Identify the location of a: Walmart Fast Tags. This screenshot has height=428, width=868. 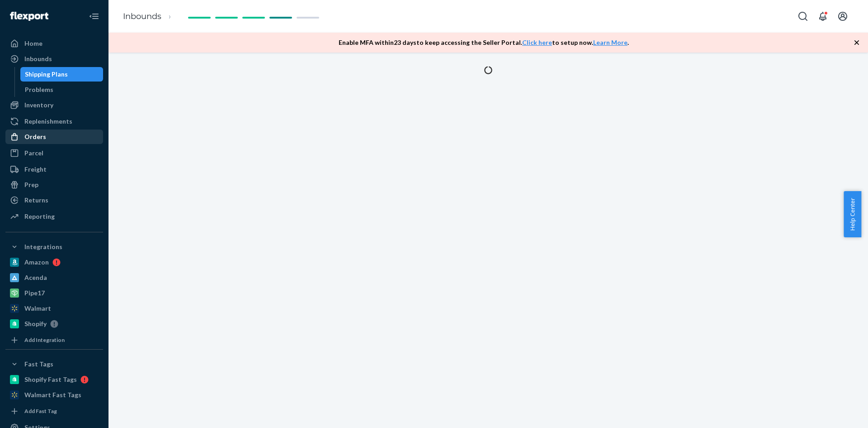
(54, 395).